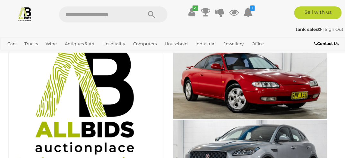 This screenshot has width=345, height=158. I want to click on a: tank sales, so click(309, 29).